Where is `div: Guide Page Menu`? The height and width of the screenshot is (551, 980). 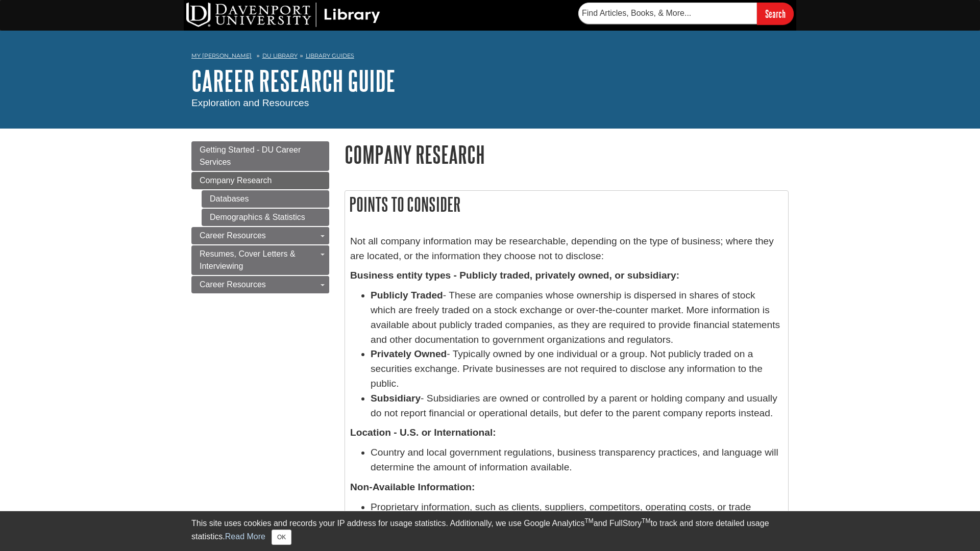
div: Guide Page Menu is located at coordinates (260, 217).